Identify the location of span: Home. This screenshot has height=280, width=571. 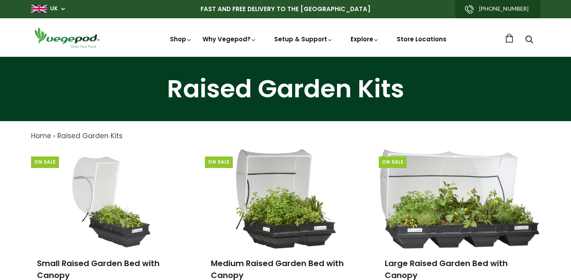
(41, 136).